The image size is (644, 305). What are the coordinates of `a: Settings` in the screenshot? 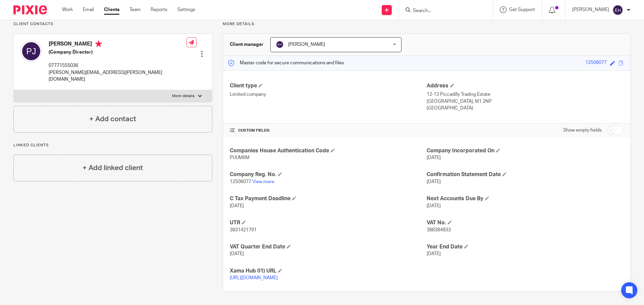 It's located at (186, 10).